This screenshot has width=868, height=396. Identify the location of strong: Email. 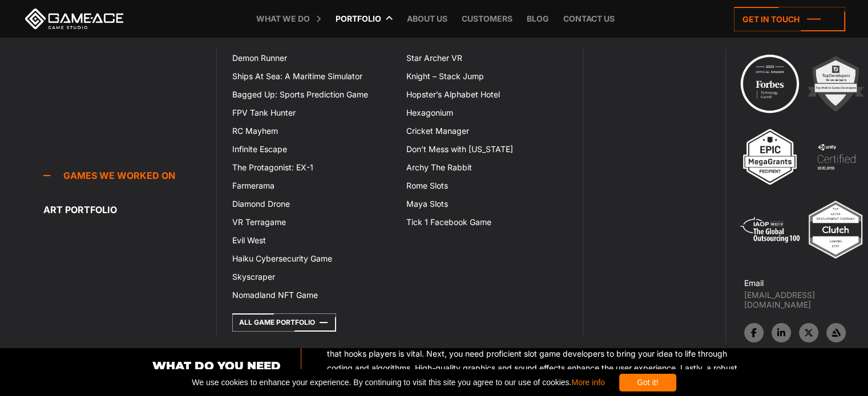
(753, 282).